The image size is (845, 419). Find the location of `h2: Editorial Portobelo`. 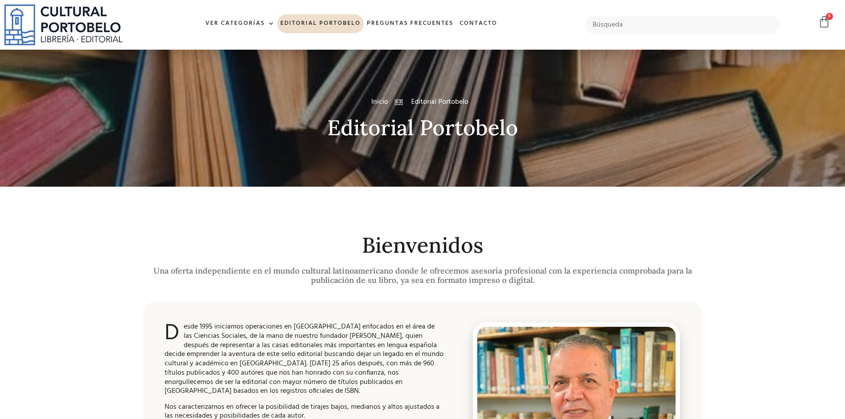

h2: Editorial Portobelo is located at coordinates (423, 128).